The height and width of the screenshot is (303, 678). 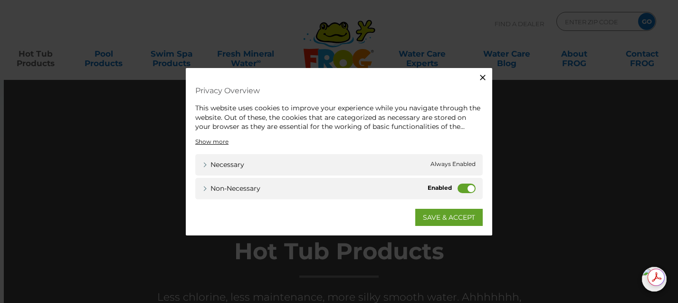 I want to click on a: Show more, so click(x=212, y=141).